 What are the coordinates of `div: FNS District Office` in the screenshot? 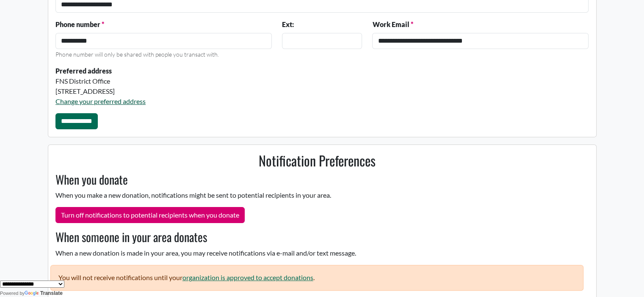 It's located at (209, 81).